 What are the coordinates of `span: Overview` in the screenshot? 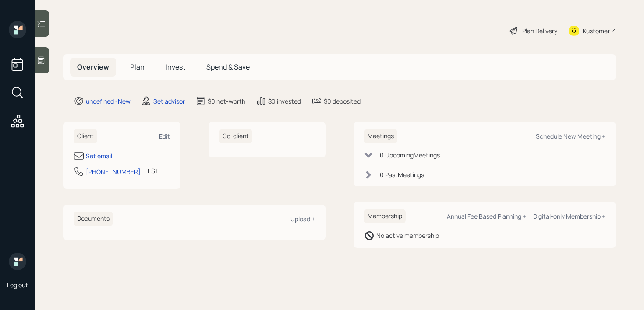 It's located at (93, 67).